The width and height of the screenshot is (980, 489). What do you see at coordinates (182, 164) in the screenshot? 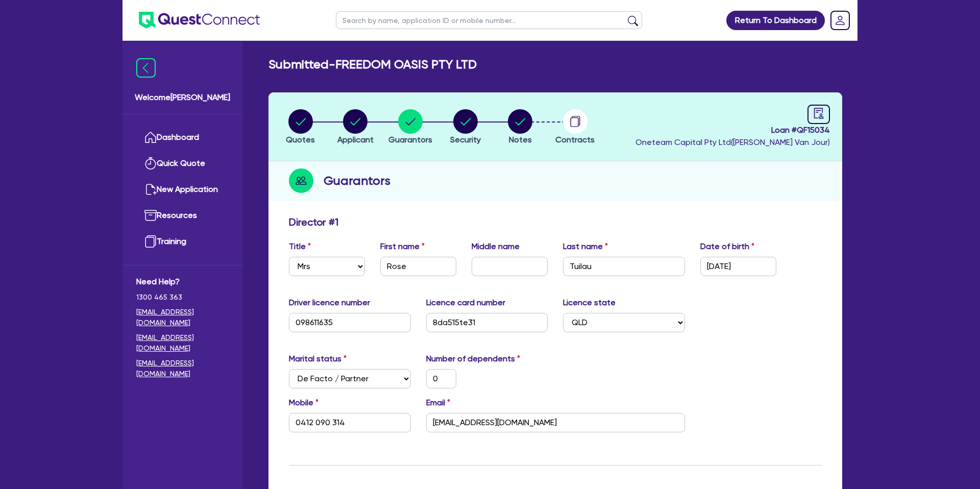
I see `a: Quick Quote` at bounding box center [182, 164].